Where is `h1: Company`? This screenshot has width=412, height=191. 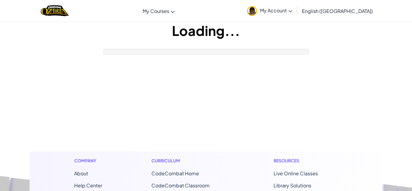 h1: Company is located at coordinates (88, 160).